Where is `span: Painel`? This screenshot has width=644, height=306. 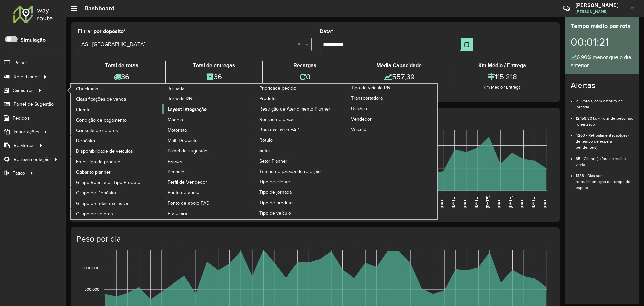
span: Painel is located at coordinates (20, 63).